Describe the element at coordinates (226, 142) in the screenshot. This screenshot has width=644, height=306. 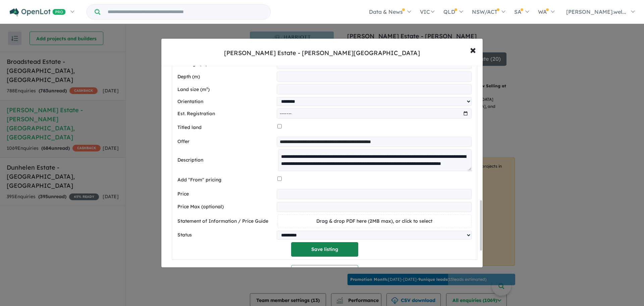
I see `label: Offer` at that location.